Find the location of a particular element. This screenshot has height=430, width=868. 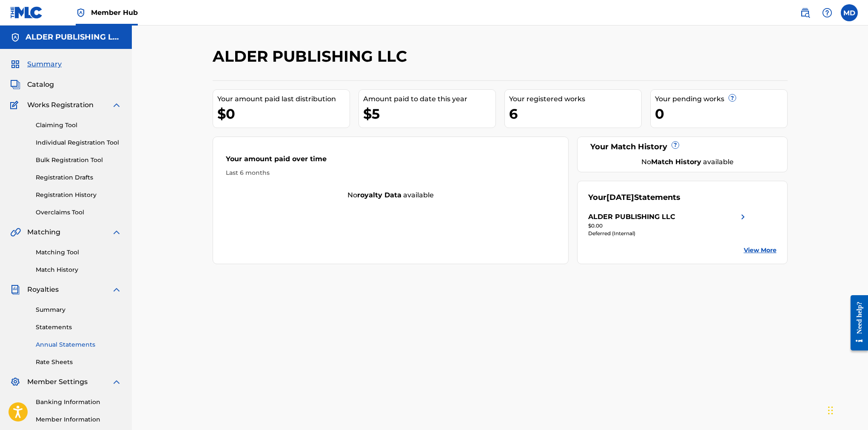

img: Summary is located at coordinates (15, 65).